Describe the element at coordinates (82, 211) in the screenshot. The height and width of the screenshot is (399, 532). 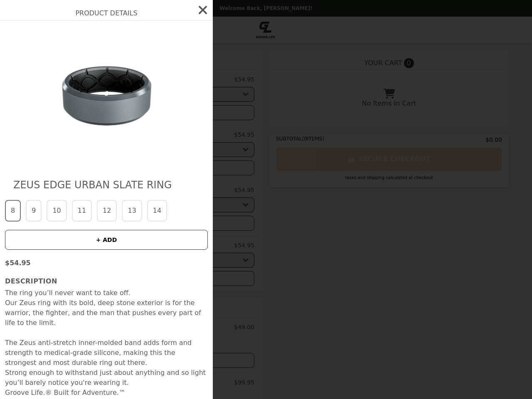
I see `button: 11` at that location.